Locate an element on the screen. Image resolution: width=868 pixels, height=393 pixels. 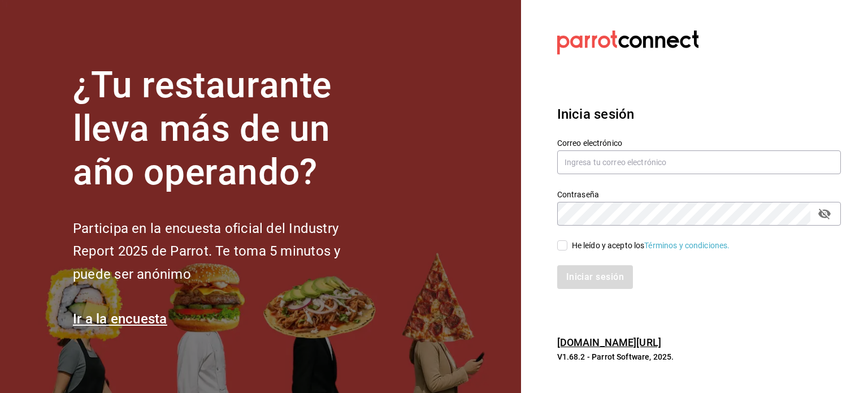
h1: ¿Tu restaurante lleva más de un año operando? is located at coordinates (225, 129).